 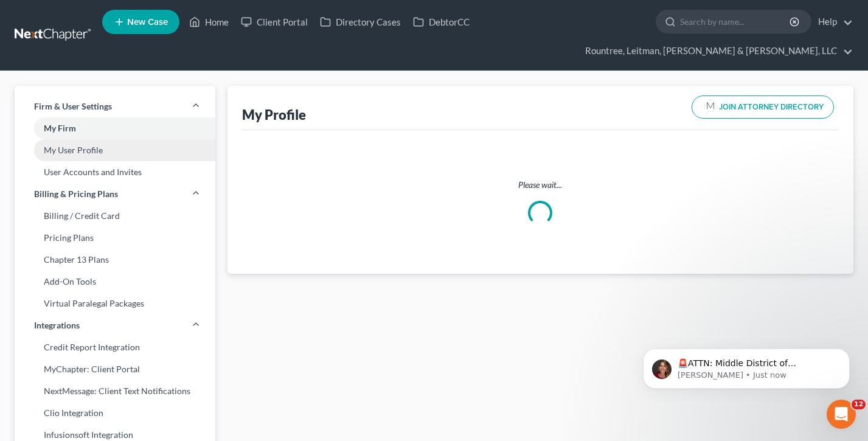 I want to click on a: Add-On Tools, so click(x=115, y=282).